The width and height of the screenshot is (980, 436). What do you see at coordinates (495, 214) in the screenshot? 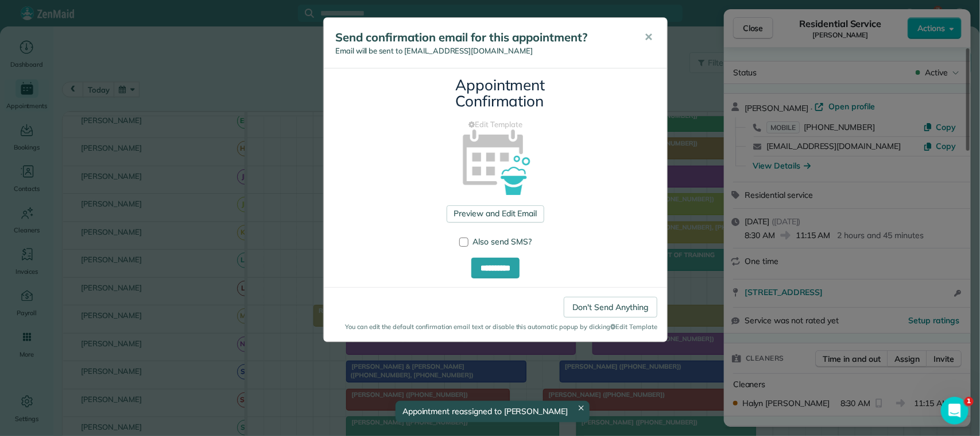
I see `a: Preview and Edit Email` at bounding box center [495, 214].